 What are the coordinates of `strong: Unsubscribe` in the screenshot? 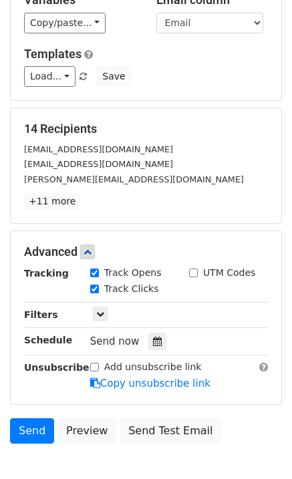 It's located at (57, 367).